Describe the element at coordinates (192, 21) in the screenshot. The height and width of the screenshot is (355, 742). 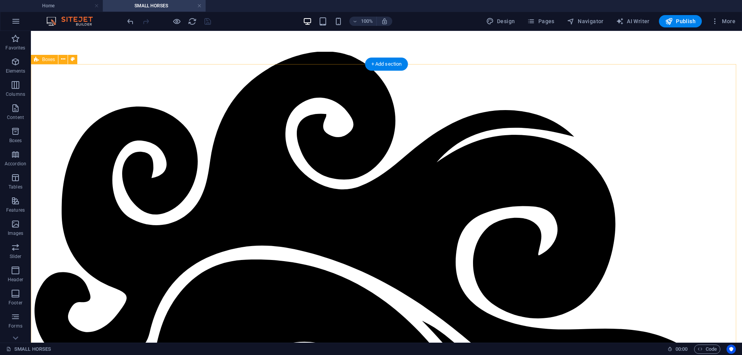
I see `button: reload` at that location.